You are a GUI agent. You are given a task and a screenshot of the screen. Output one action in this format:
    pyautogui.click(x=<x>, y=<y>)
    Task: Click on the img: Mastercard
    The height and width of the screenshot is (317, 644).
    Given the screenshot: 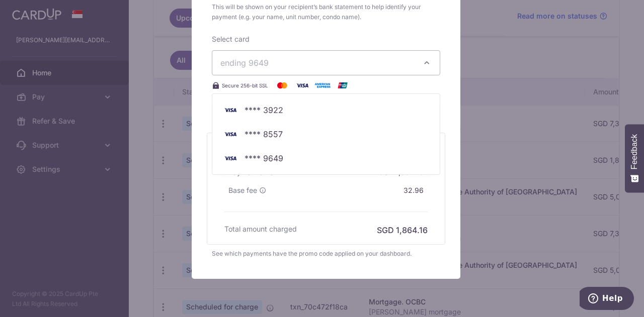 What is the action you would take?
    pyautogui.click(x=283, y=86)
    